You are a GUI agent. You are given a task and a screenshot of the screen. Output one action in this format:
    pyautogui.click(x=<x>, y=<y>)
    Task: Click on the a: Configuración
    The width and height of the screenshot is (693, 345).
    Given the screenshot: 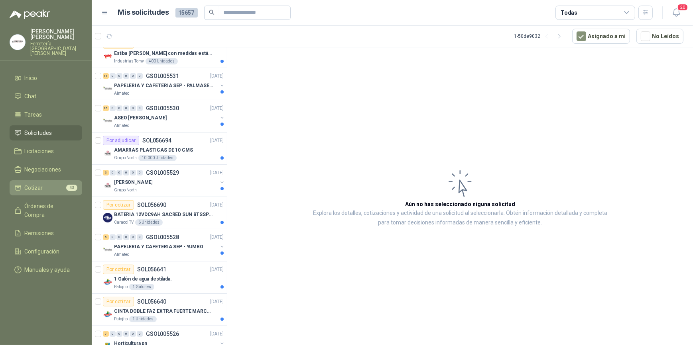 What is the action you would take?
    pyautogui.click(x=46, y=252)
    